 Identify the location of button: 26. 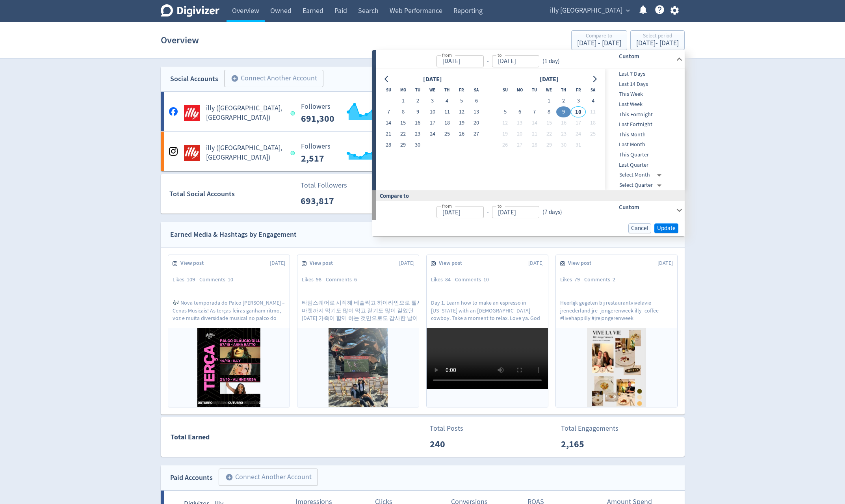
(505, 145).